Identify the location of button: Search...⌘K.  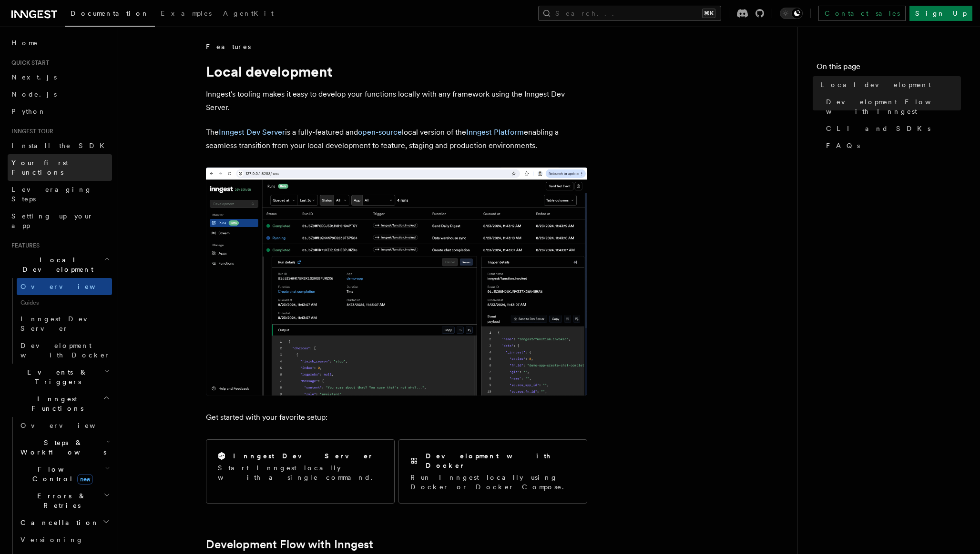
(630, 13).